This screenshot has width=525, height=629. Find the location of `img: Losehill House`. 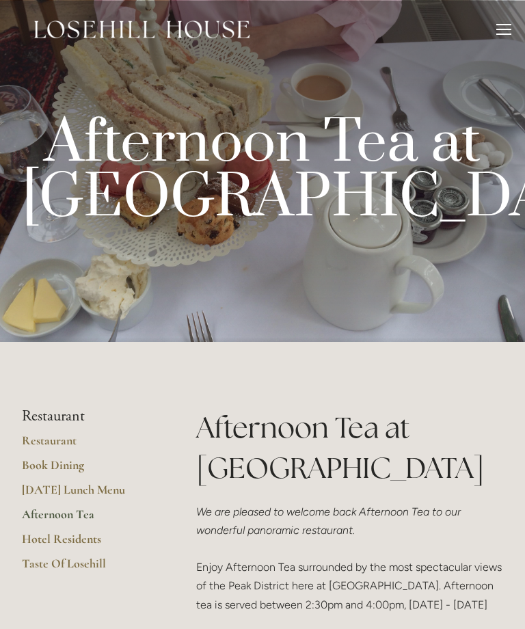

img: Losehill House is located at coordinates (142, 29).